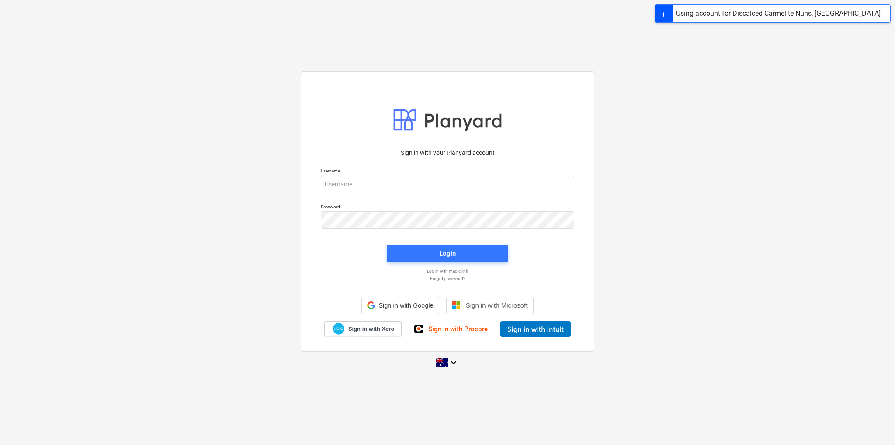 The height and width of the screenshot is (445, 895). Describe the element at coordinates (448, 271) in the screenshot. I see `p: Log in with magic link` at that location.